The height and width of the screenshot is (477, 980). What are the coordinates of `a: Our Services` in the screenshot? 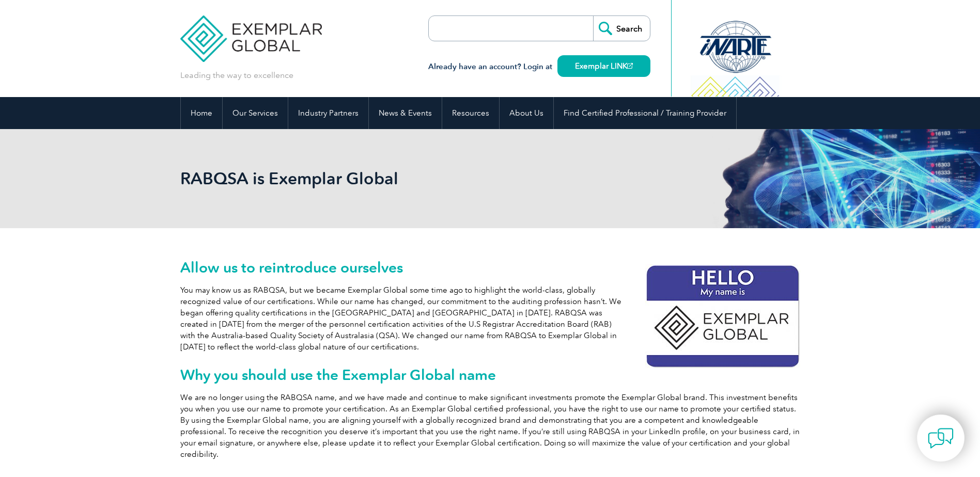 It's located at (255, 113).